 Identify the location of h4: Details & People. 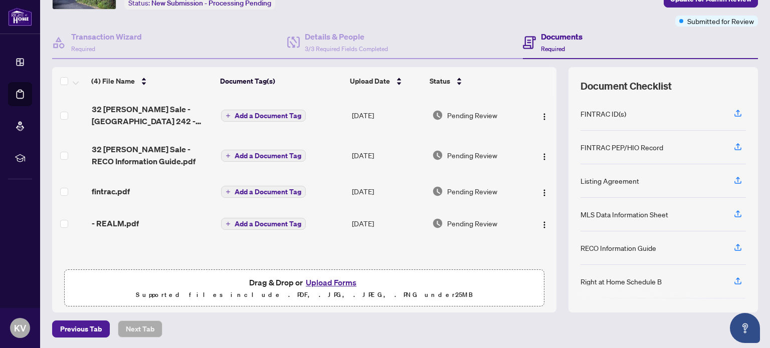
(346, 37).